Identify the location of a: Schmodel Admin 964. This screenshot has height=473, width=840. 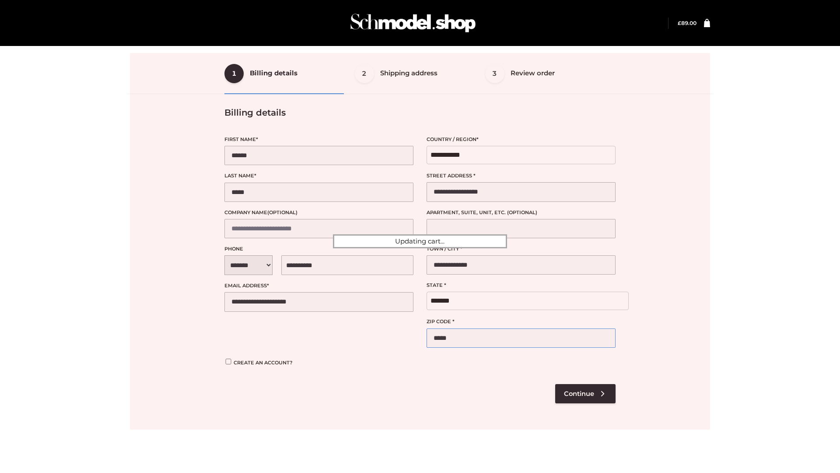
(413, 23).